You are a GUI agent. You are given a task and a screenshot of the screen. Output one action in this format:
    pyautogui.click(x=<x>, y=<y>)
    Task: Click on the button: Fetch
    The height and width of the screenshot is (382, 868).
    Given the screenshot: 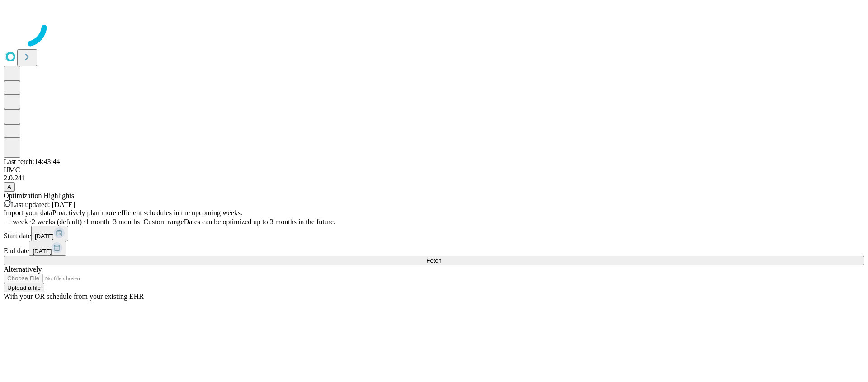 What is the action you would take?
    pyautogui.click(x=434, y=260)
    